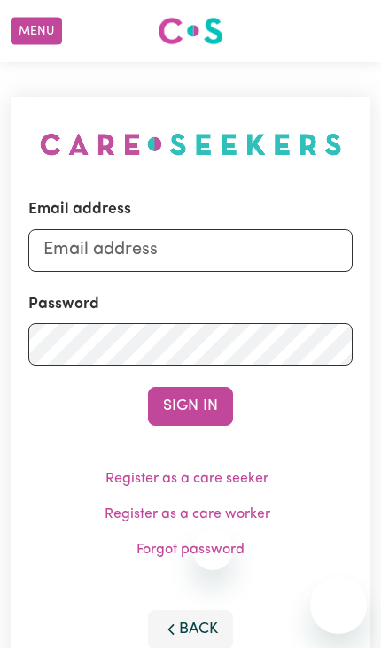 The width and height of the screenshot is (381, 648). What do you see at coordinates (190, 250) in the screenshot?
I see `input: Email address` at bounding box center [190, 250].